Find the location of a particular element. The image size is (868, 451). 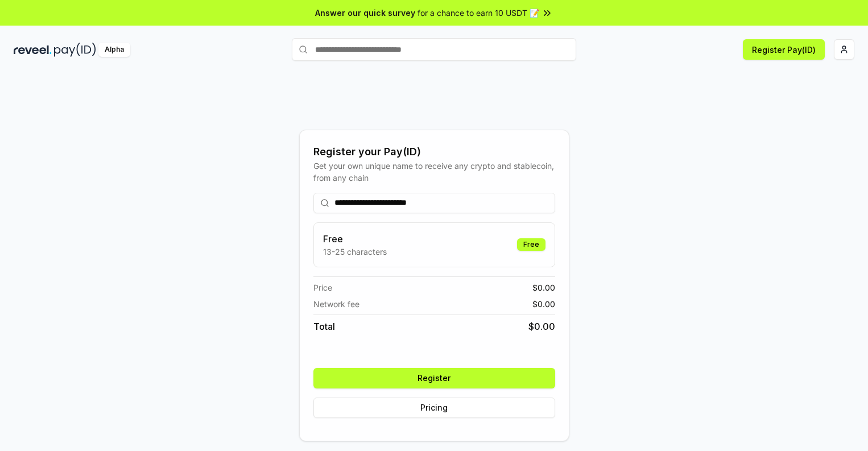

span: Total is located at coordinates (324, 326).